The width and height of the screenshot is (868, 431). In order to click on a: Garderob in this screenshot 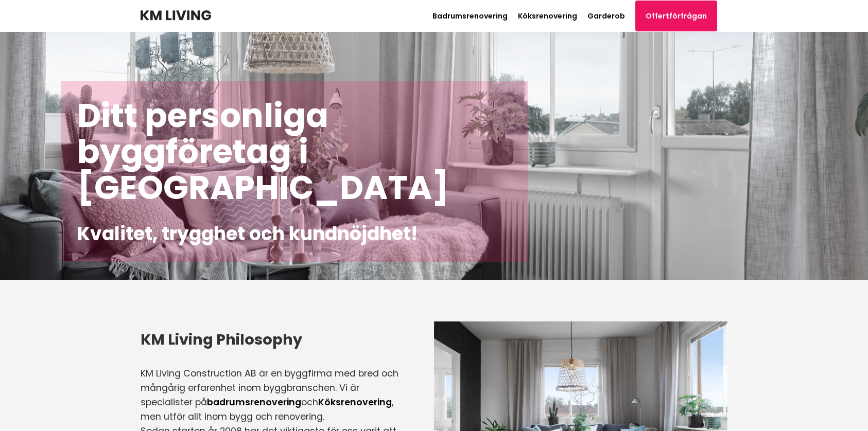, I will do `click(606, 16)`.